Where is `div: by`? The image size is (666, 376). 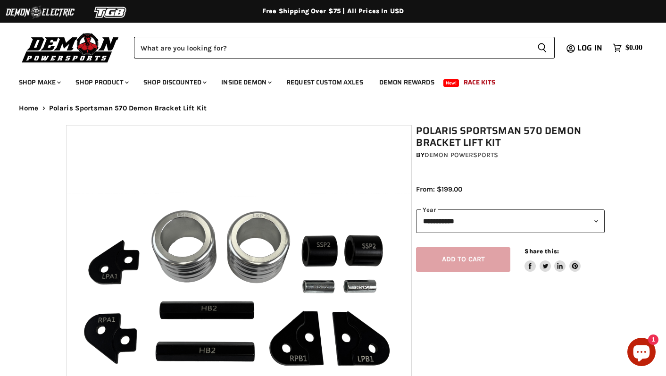
div: by is located at coordinates (510, 155).